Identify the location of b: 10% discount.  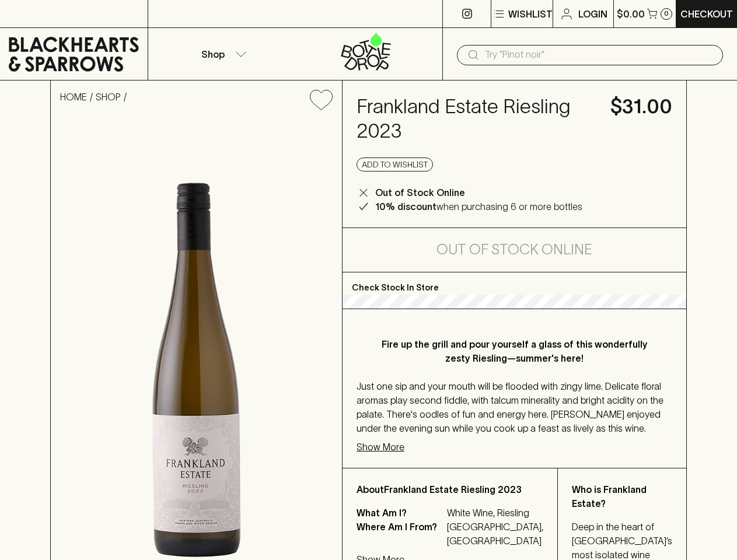
(405, 206).